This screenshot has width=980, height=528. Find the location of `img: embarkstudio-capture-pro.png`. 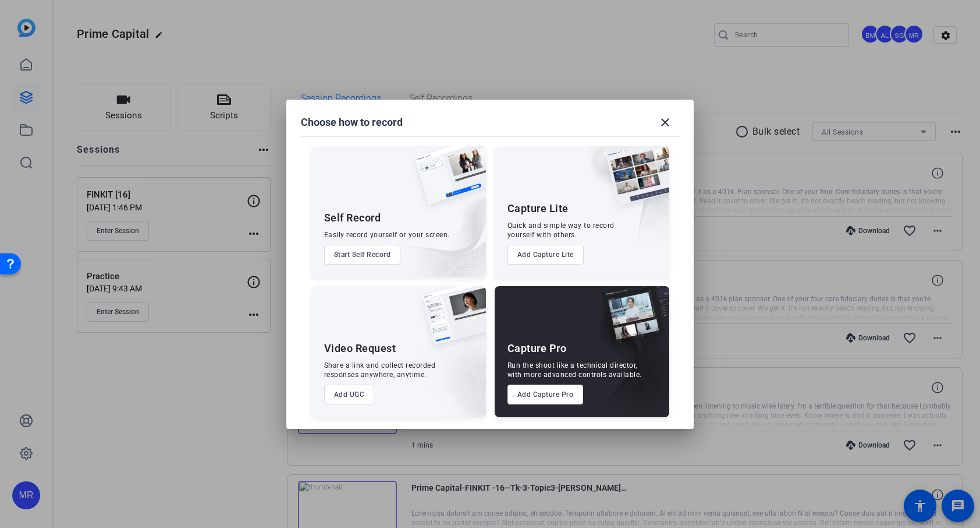

img: embarkstudio-capture-pro.png is located at coordinates (626, 359).